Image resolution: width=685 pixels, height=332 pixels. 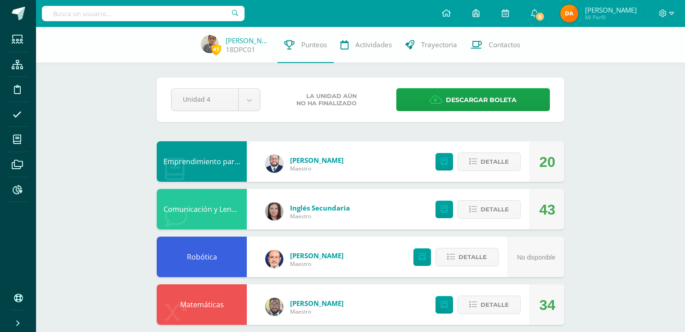 I want to click on a: Punteos, so click(x=305, y=45).